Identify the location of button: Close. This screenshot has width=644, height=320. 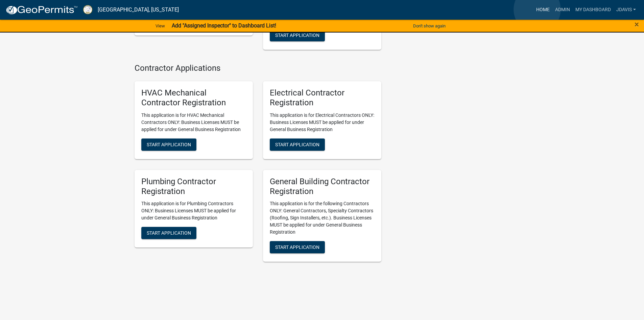
(637, 24).